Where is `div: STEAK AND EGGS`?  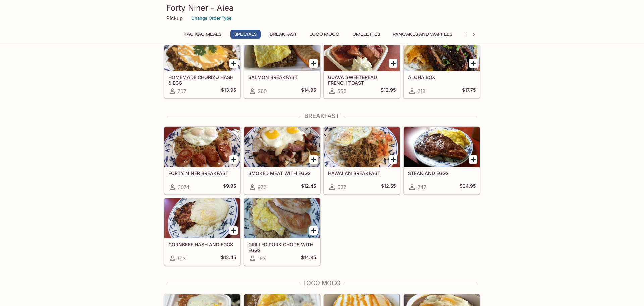
div: STEAK AND EGGS is located at coordinates (442, 147).